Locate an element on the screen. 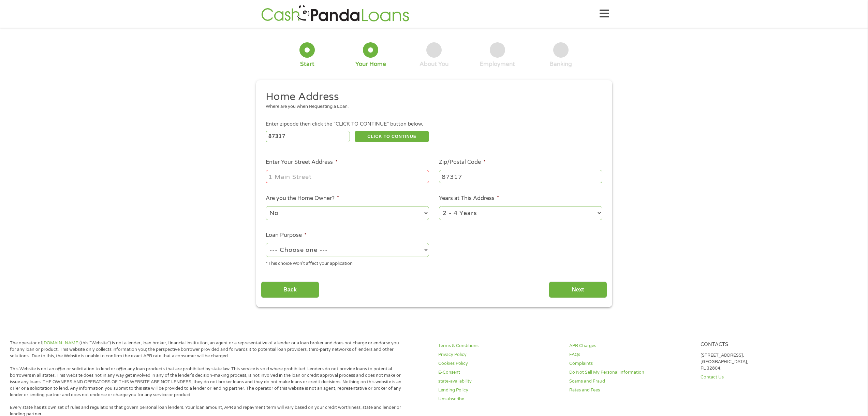  div: Your Home is located at coordinates (370, 64).